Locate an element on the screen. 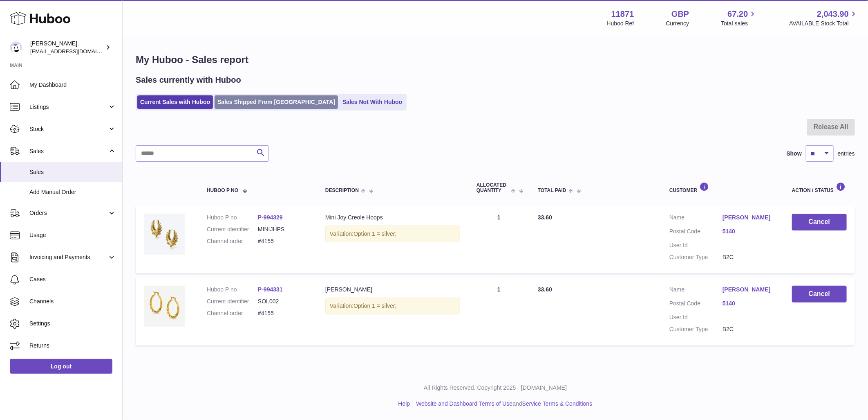  h1: My Huboo - Sales report is located at coordinates (495, 60).